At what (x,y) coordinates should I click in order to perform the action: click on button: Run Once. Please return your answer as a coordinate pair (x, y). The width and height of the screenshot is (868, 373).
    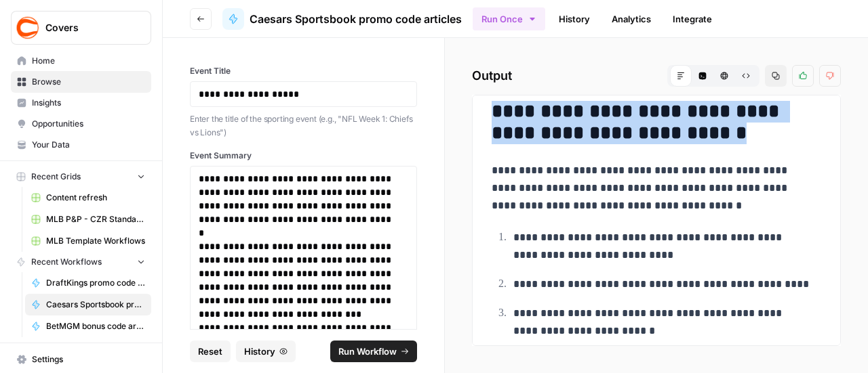
    Looking at the image, I should click on (509, 19).